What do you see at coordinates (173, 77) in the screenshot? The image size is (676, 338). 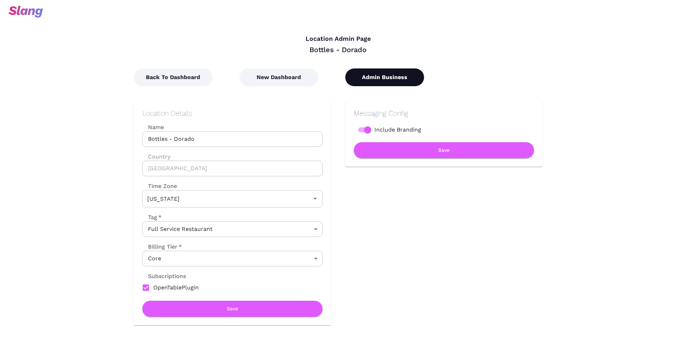 I see `button: Back To Dashboard` at bounding box center [173, 77].